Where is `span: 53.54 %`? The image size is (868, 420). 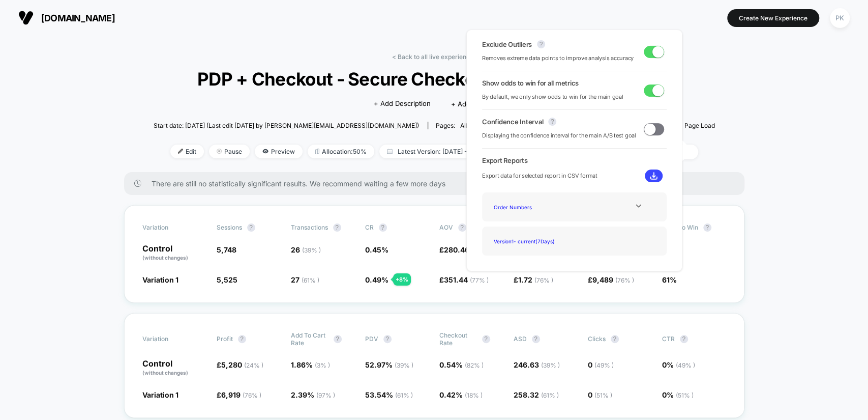 span: 53.54 % is located at coordinates (389, 394).